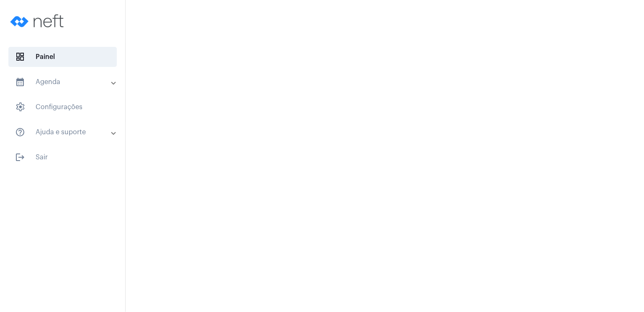 The height and width of the screenshot is (312, 644). What do you see at coordinates (64, 82) in the screenshot?
I see `mat-panel-title: Agenda` at bounding box center [64, 82].